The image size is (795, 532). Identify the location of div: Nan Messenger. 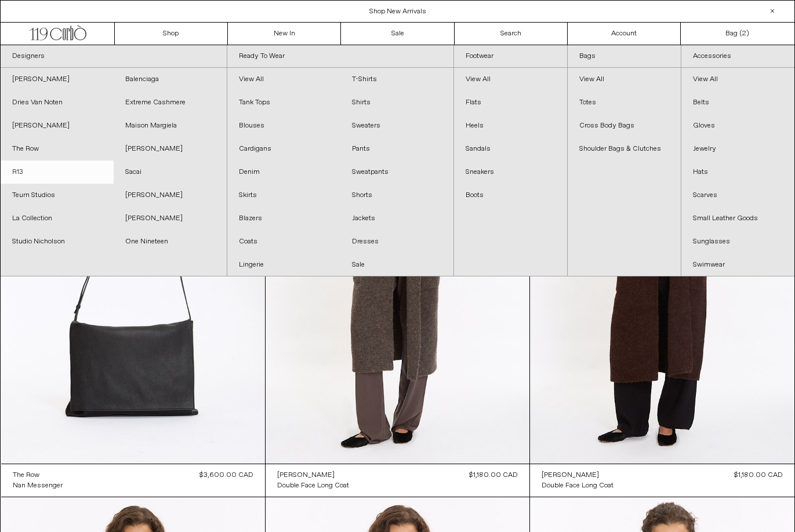
(38, 486).